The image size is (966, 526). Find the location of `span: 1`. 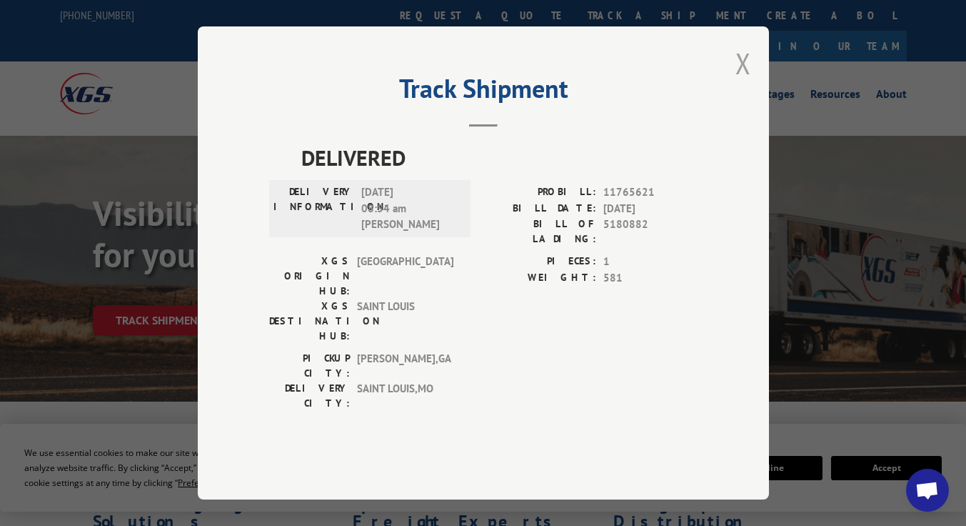

span: 1 is located at coordinates (650, 261).